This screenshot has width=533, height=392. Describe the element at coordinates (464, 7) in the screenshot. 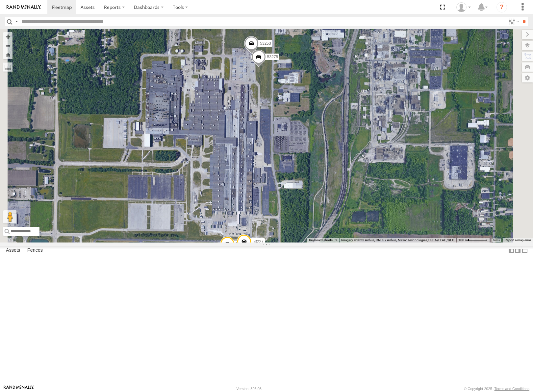

I see `div: Miky Transport` at that location.